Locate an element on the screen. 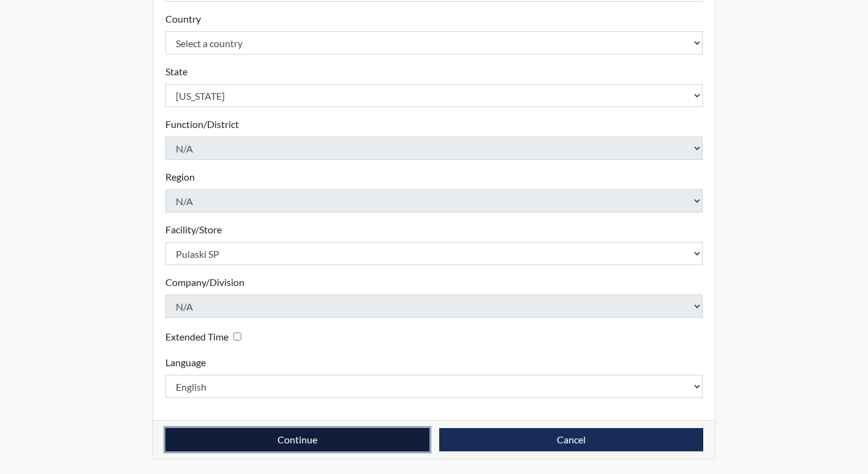 Image resolution: width=868 pixels, height=474 pixels. label: Extended Time is located at coordinates (196, 337).